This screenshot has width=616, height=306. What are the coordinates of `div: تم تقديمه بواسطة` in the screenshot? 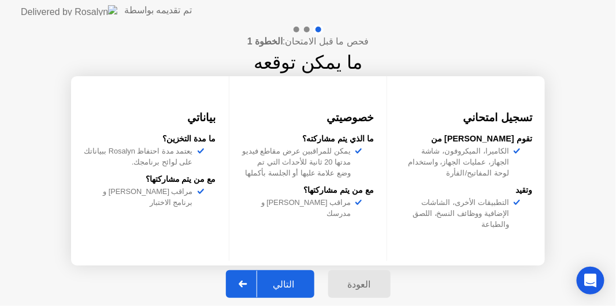 It's located at (158, 10).